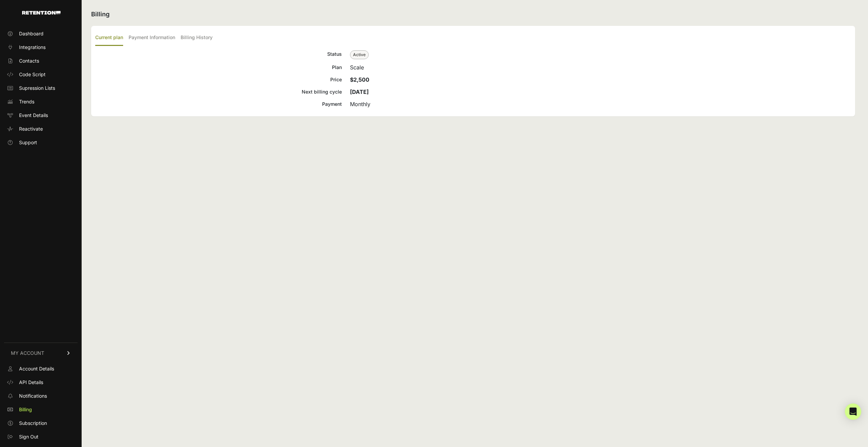 This screenshot has height=447, width=868. What do you see at coordinates (41, 88) in the screenshot?
I see `a: Supression Lists` at bounding box center [41, 88].